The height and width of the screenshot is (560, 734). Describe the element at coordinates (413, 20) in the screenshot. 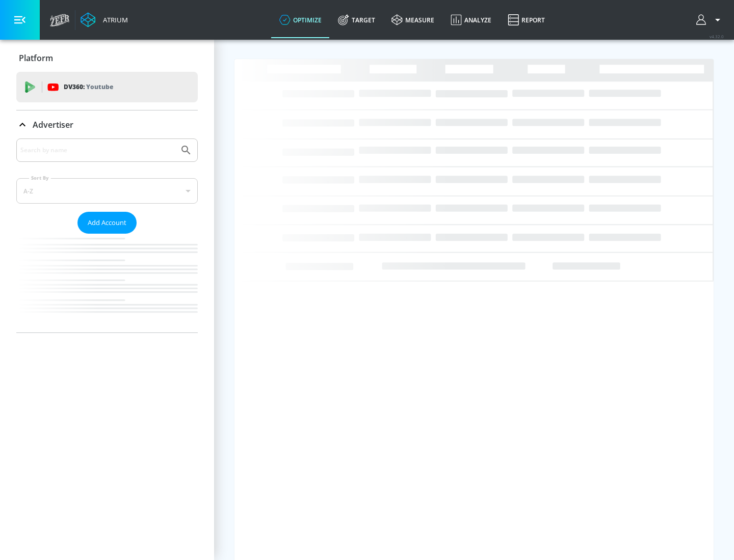

I see `a: measure` at that location.